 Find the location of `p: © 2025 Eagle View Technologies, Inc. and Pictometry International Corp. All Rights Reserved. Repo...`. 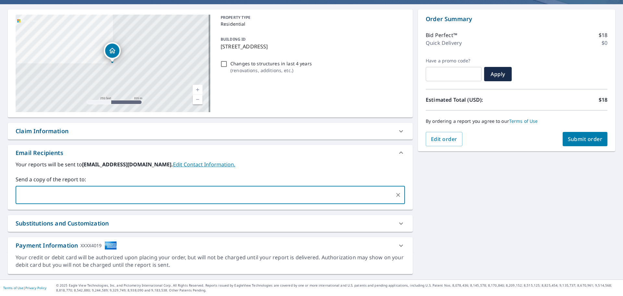

p: © 2025 Eagle View Technologies, Inc. and Pictometry International Corp. All Rights Reserved. Repo... is located at coordinates (338, 287).